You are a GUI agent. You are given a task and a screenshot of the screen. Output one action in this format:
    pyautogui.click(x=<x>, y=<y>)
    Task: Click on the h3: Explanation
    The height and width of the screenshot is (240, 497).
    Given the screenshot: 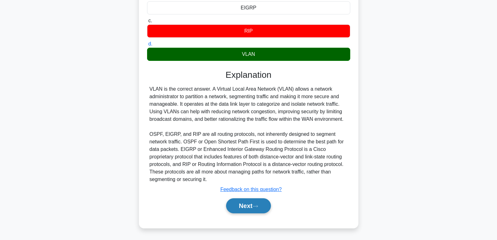 What is the action you would take?
    pyautogui.click(x=249, y=75)
    